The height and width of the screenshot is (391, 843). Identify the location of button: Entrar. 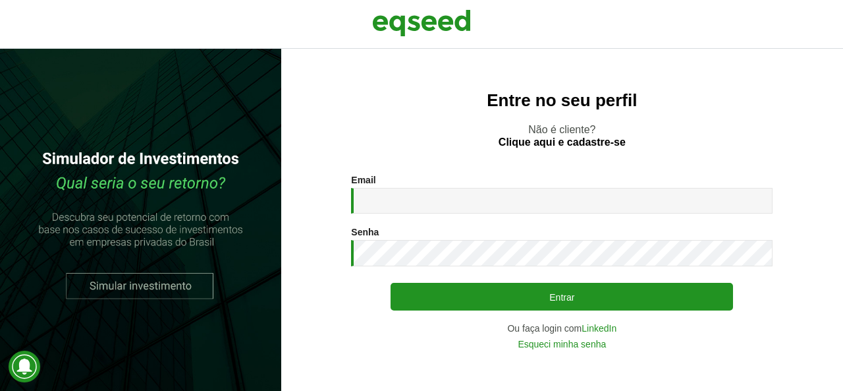
(562, 296).